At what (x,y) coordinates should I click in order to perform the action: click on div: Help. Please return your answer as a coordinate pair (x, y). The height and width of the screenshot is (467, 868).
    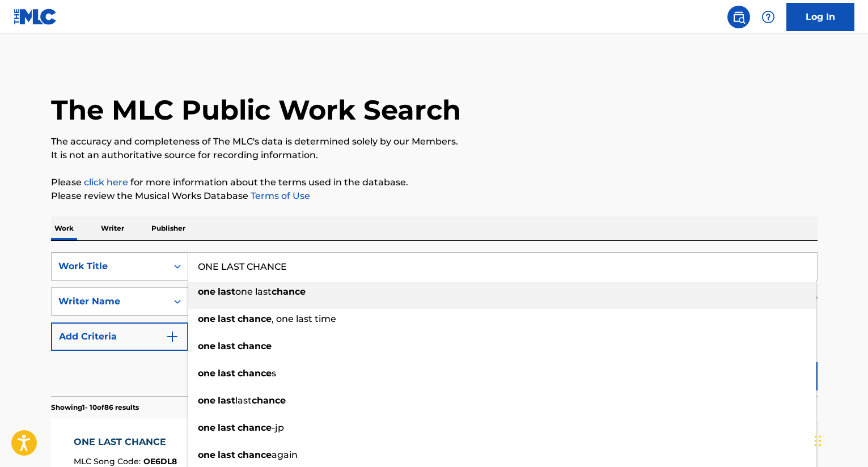
    Looking at the image, I should click on (768, 17).